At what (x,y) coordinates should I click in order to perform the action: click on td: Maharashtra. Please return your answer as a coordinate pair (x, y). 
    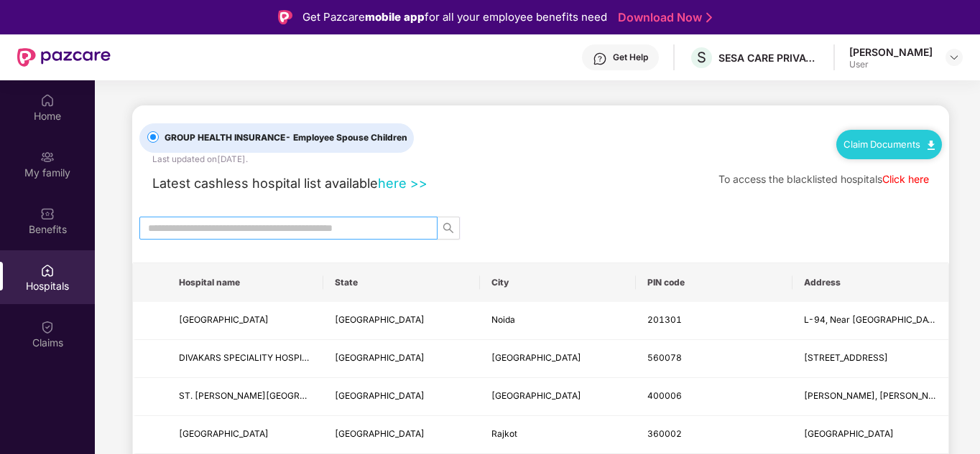
    Looking at the image, I should click on (401, 397).